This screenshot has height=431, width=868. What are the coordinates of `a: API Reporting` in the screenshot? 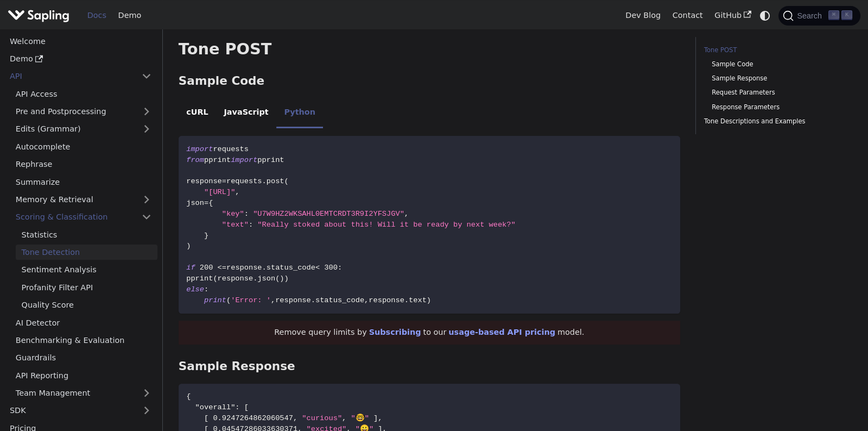 It's located at (84, 375).